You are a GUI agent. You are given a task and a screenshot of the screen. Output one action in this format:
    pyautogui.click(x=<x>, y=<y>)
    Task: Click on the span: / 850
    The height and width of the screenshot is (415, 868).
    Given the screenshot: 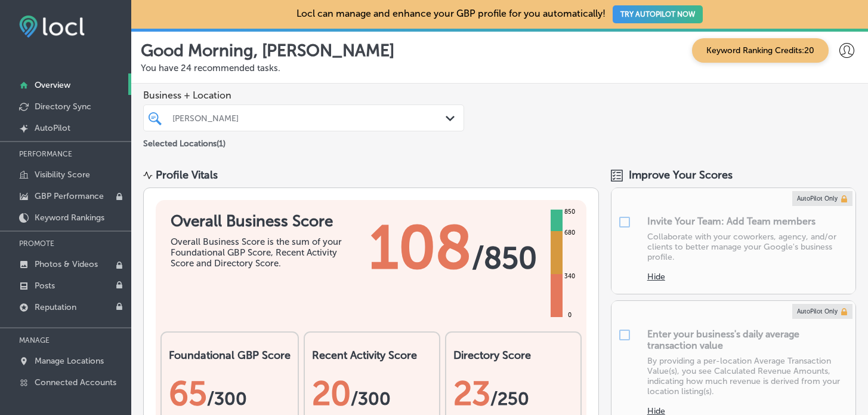 What is the action you would take?
    pyautogui.click(x=505, y=258)
    